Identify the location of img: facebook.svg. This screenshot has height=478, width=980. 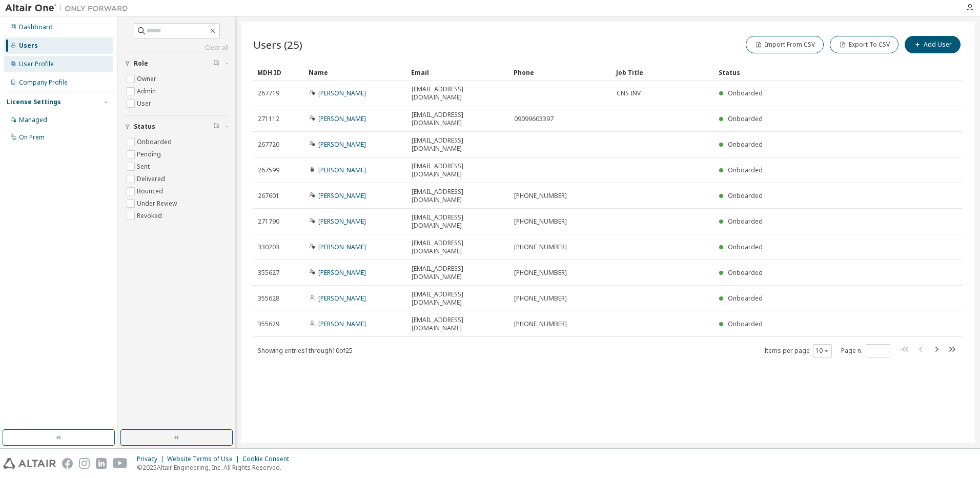
(68, 463).